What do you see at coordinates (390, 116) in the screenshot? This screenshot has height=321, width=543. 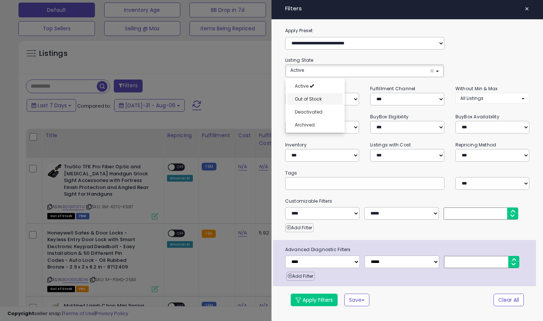 I see `small: BuyBox Eligibility` at bounding box center [390, 116].